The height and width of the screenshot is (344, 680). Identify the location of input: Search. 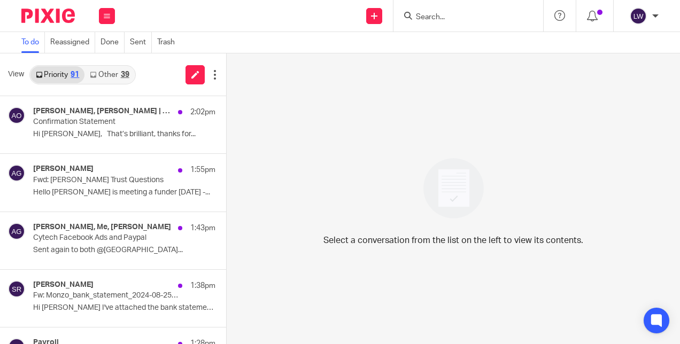
(463, 18).